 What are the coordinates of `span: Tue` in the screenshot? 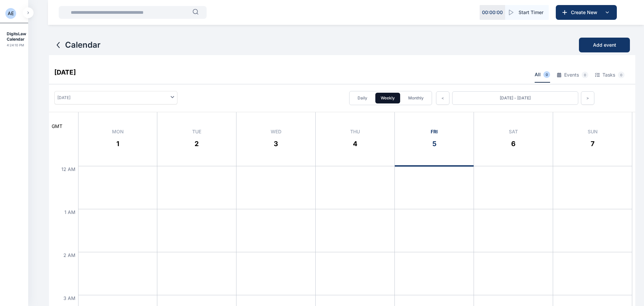 It's located at (197, 132).